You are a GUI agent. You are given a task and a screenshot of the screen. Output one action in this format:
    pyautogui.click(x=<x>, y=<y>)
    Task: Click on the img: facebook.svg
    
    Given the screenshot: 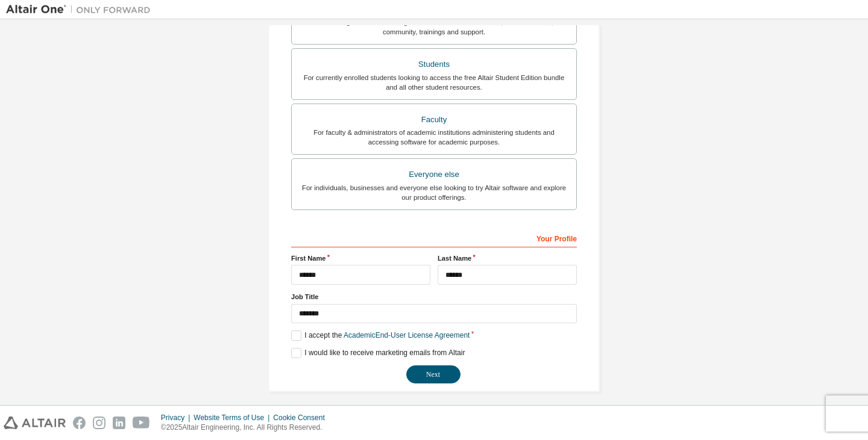 What is the action you would take?
    pyautogui.click(x=79, y=423)
    